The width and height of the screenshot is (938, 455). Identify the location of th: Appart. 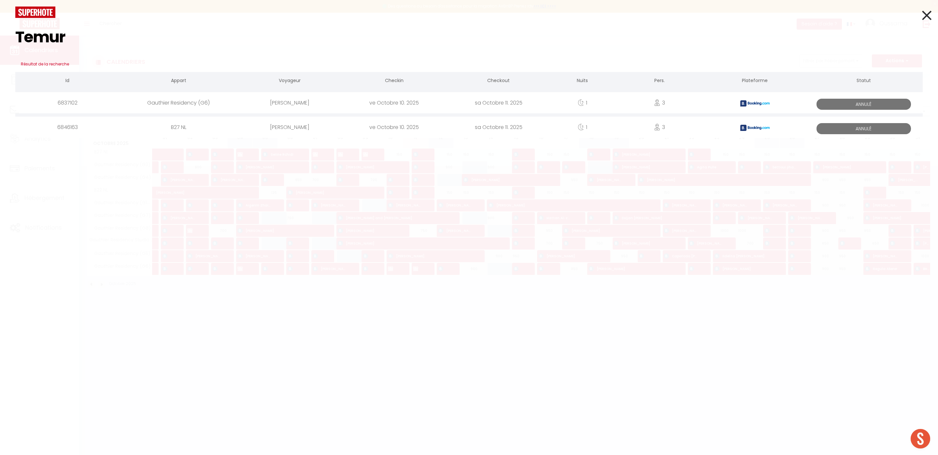
(179, 81).